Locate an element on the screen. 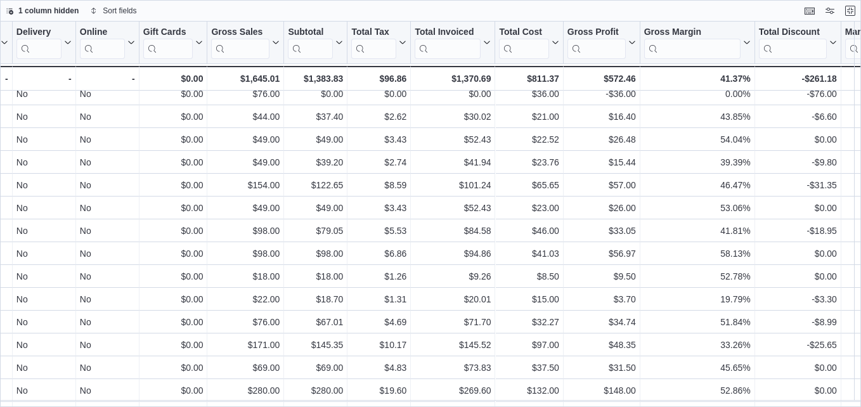 The image size is (861, 407). div: -$8.99 is located at coordinates (798, 322).